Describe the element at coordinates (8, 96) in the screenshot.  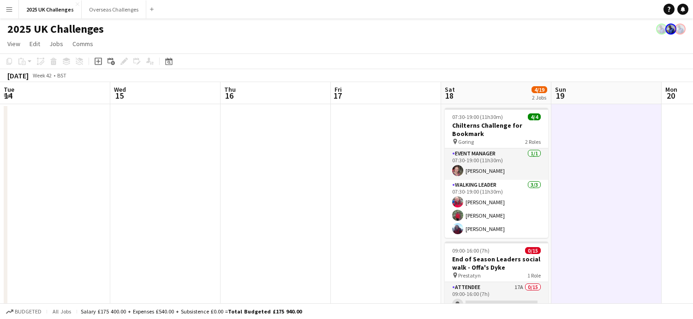
I see `span: 14` at that location.